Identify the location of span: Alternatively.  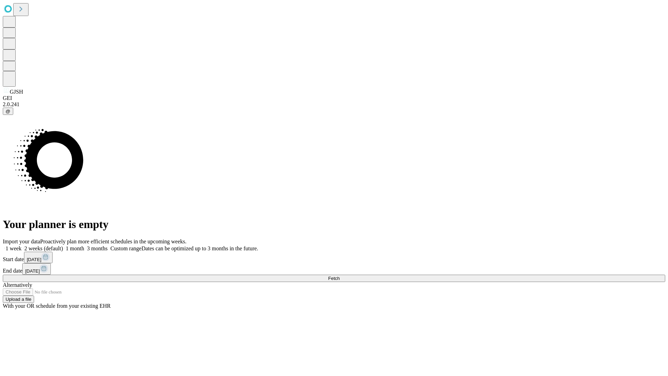
(17, 285).